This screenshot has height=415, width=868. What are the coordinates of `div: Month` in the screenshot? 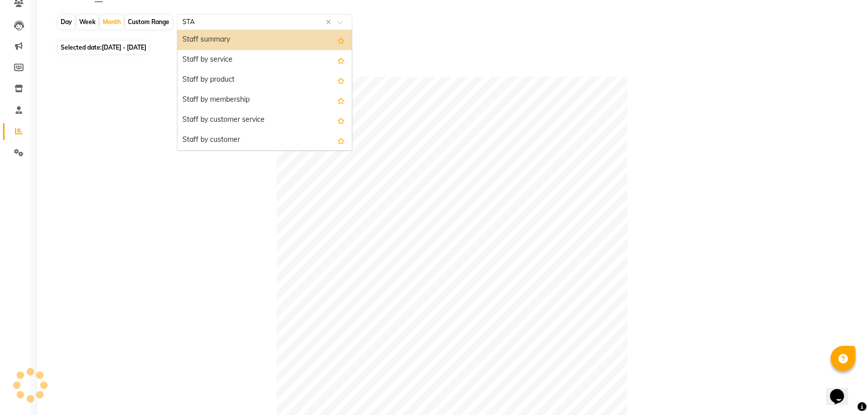 It's located at (112, 22).